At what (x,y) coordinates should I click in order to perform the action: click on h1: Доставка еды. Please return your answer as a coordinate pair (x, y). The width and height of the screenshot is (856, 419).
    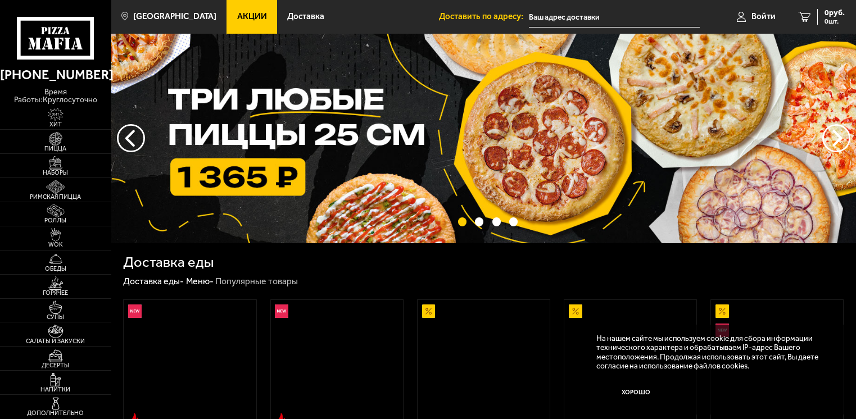
    Looking at the image, I should click on (168, 262).